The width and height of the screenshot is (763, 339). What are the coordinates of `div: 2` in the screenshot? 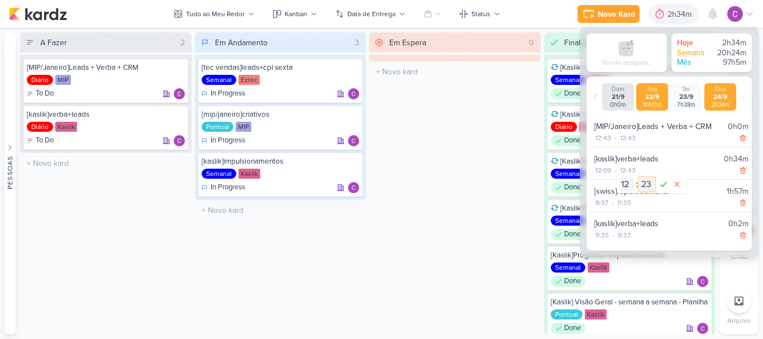 It's located at (183, 42).